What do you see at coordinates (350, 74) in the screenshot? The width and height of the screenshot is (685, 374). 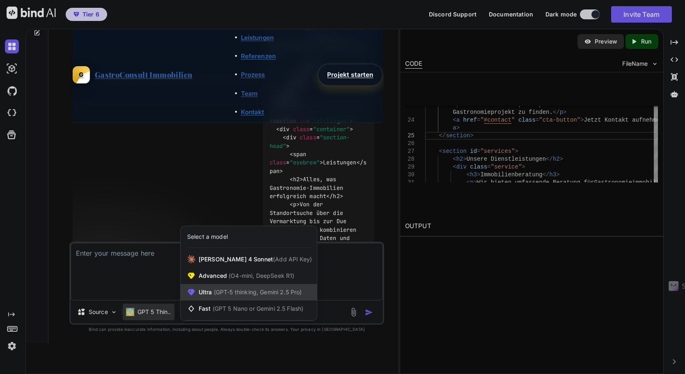 I see `a: Projekt starten` at bounding box center [350, 74].